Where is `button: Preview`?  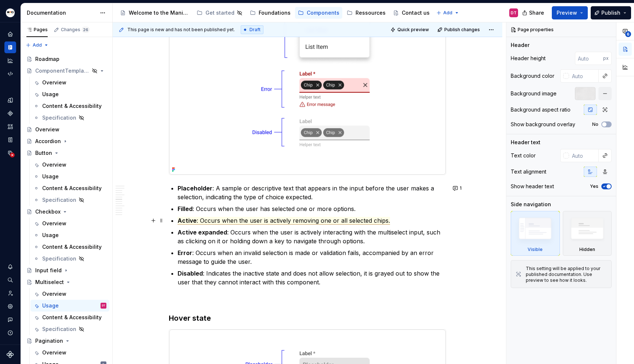 button: Preview is located at coordinates (570, 13).